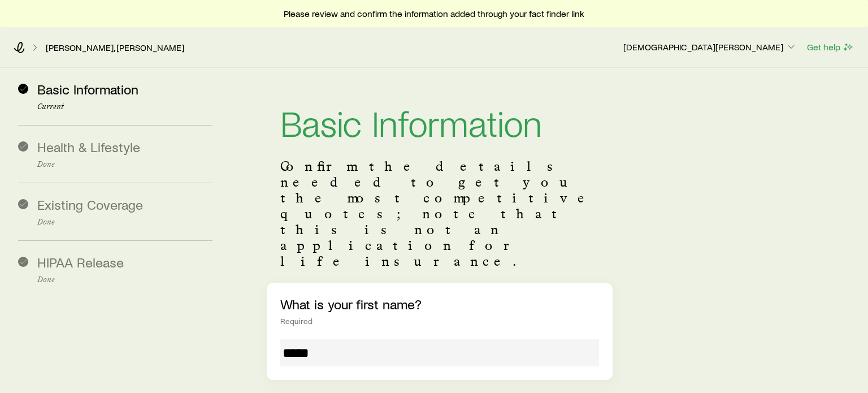  Describe the element at coordinates (89, 147) in the screenshot. I see `span: Health & Lifestyle` at that location.